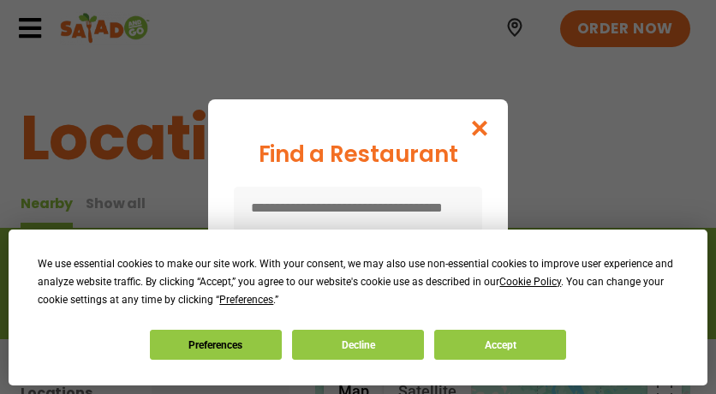 The width and height of the screenshot is (716, 394). What do you see at coordinates (216, 344) in the screenshot?
I see `button: Preferences` at bounding box center [216, 344].